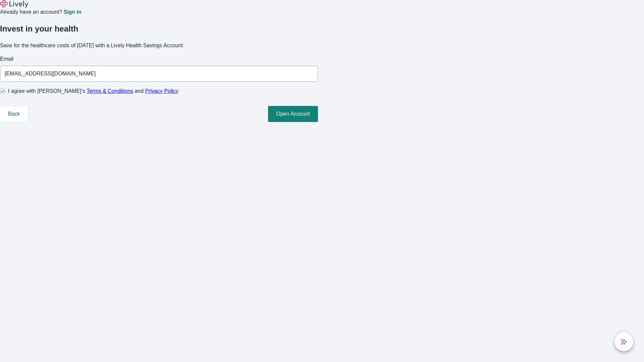 Image resolution: width=644 pixels, height=362 pixels. What do you see at coordinates (293, 114) in the screenshot?
I see `button: Open Account` at bounding box center [293, 114].